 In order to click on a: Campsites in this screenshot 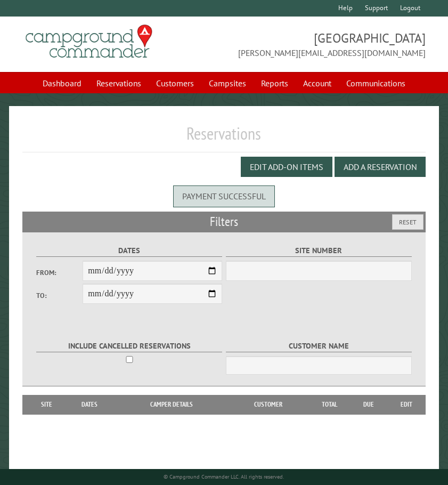, I will do `click(227, 83)`.